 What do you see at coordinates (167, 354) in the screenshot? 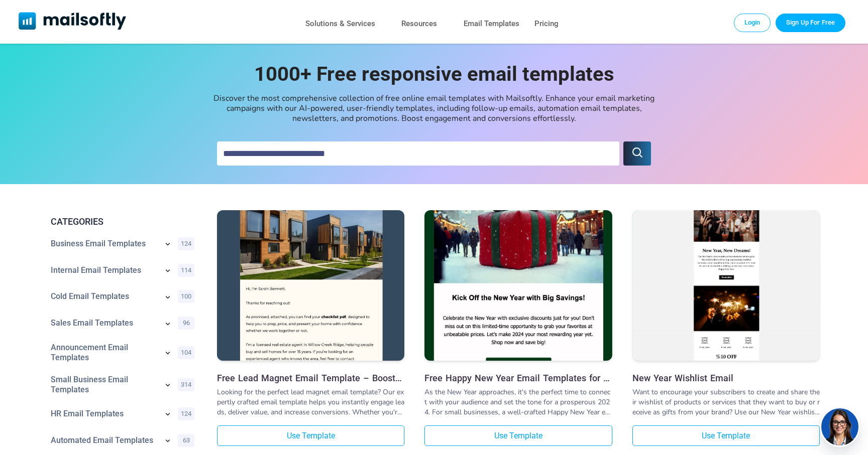
I see `a: Show subcategories for Announcement Email Templates` at bounding box center [167, 354].